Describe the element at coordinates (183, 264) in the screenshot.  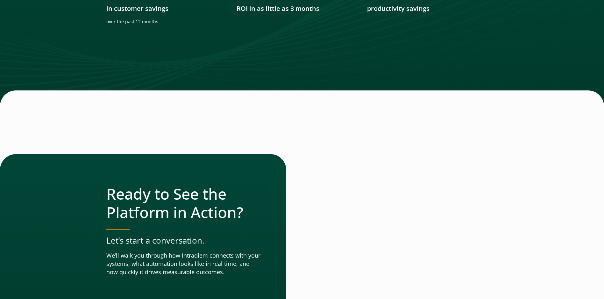
I see `p: We’ll walk you through how Intradiem connects with your systems, what automation looks like in re...` at that location.